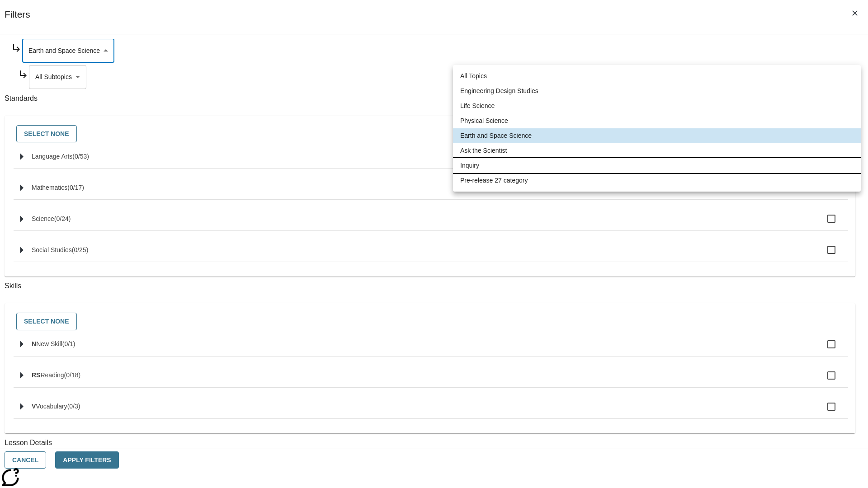 Image resolution: width=868 pixels, height=488 pixels. What do you see at coordinates (657, 129) in the screenshot?
I see `ul: Select a topic` at bounding box center [657, 129].